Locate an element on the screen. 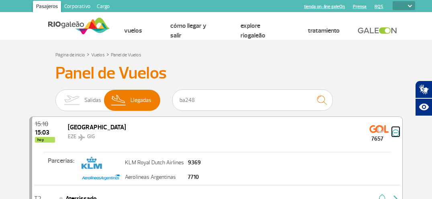 The image size is (432, 199). span: EZE is located at coordinates (72, 136).